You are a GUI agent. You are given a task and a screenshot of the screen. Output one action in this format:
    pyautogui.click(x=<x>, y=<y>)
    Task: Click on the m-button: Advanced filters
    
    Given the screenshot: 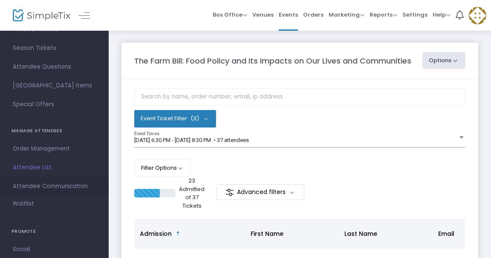 What is the action you would take?
    pyautogui.click(x=260, y=192)
    